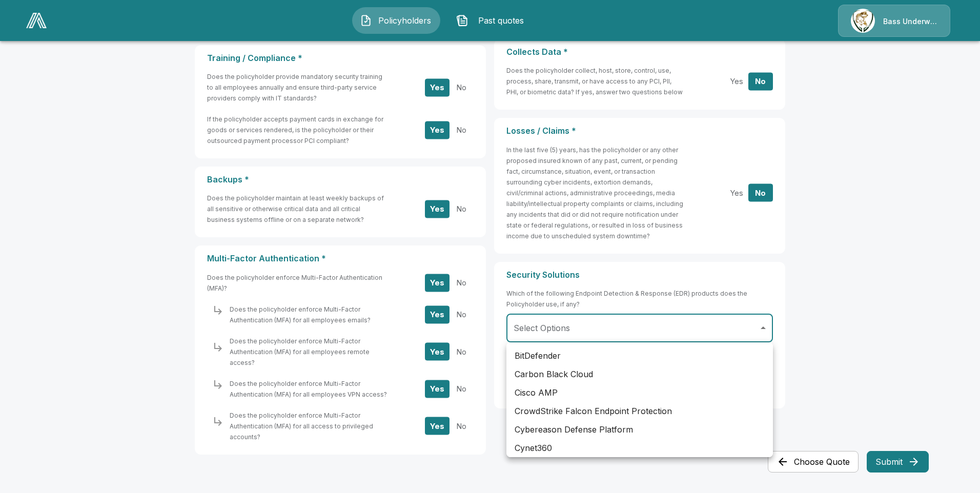 This screenshot has height=493, width=980. What do you see at coordinates (640, 374) in the screenshot?
I see `li: Carbon Black Cloud` at bounding box center [640, 374].